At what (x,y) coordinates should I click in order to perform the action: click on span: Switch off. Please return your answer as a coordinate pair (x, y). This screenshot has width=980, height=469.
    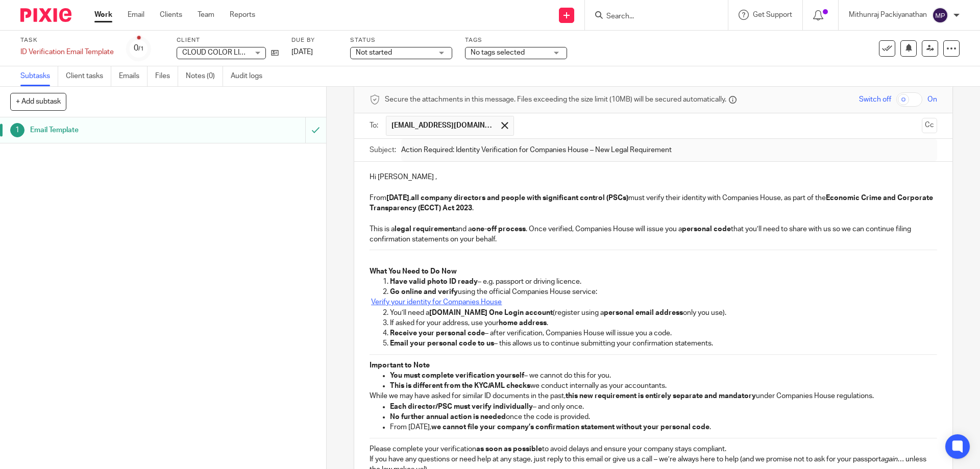
    Looking at the image, I should click on (875, 99).